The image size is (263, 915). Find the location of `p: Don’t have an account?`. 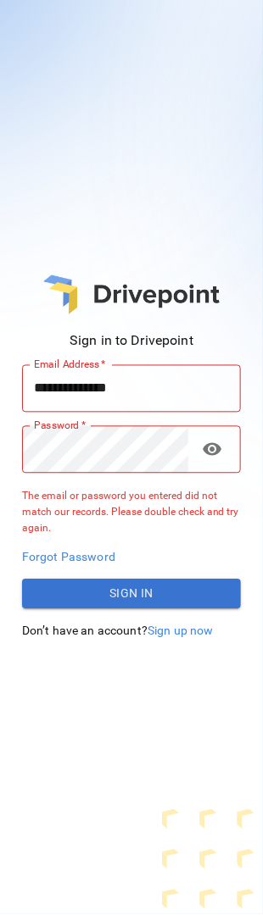

p: Don’t have an account? is located at coordinates (131, 631).